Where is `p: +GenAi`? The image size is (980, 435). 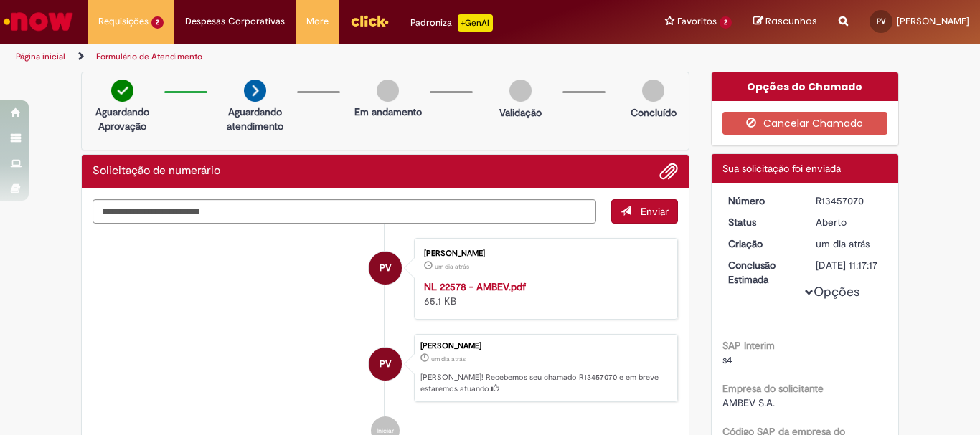 p: +GenAi is located at coordinates (475, 23).